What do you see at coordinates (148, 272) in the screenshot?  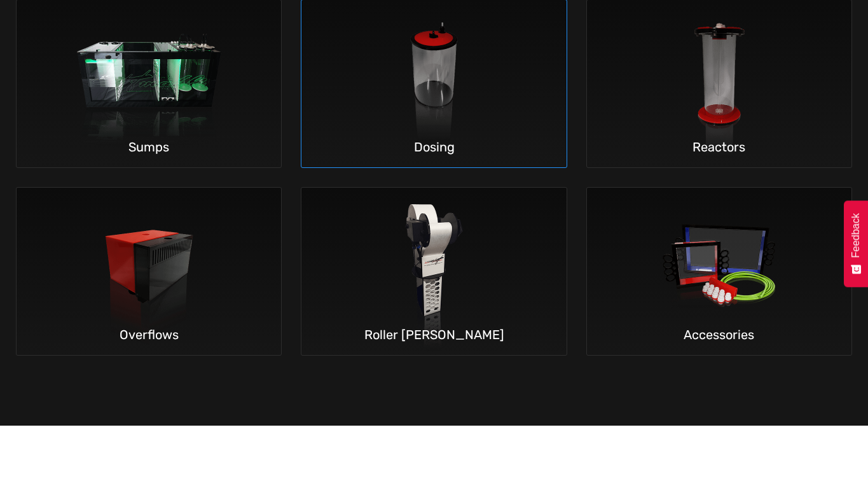 I see `img: Overflows` at bounding box center [148, 272].